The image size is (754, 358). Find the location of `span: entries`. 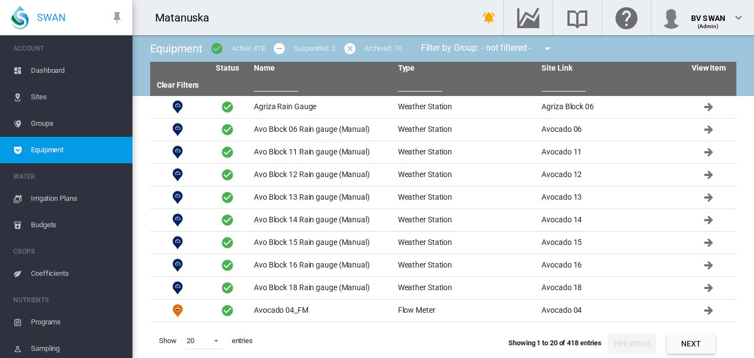

span: entries is located at coordinates (242, 341).